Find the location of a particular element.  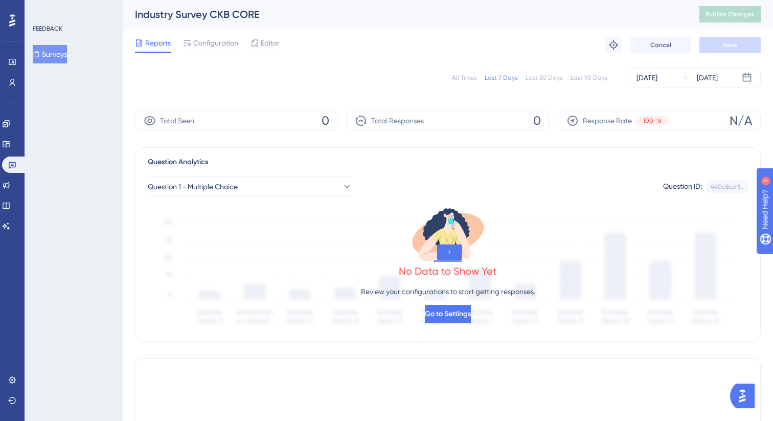

span: Go to Settings is located at coordinates (448, 314).